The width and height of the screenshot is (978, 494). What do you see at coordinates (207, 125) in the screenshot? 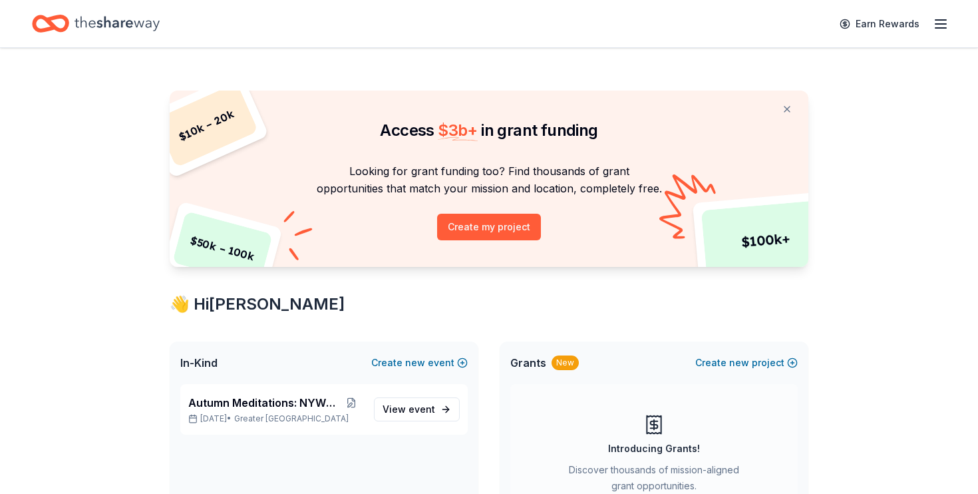
I see `div: $ 10k – 20k` at bounding box center [207, 125].